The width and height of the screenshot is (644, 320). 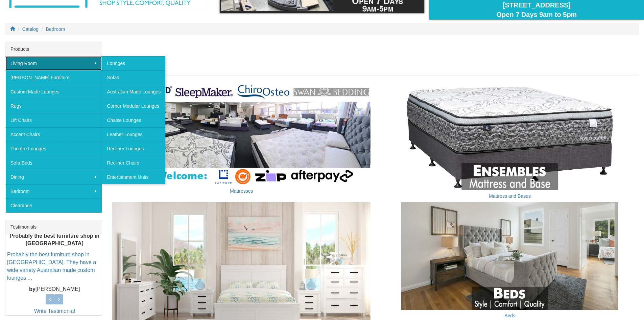 What do you see at coordinates (56, 29) in the screenshot?
I see `span: Bedroom` at bounding box center [56, 29].